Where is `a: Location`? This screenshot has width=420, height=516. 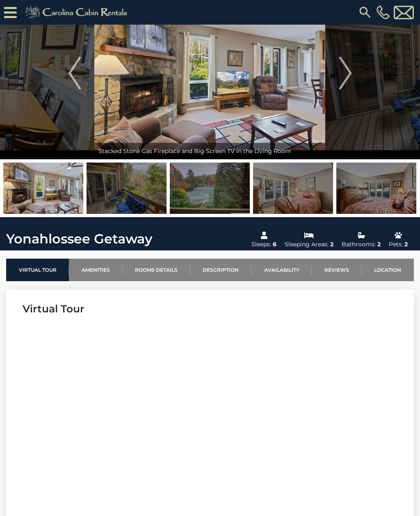 a: Location is located at coordinates (388, 269).